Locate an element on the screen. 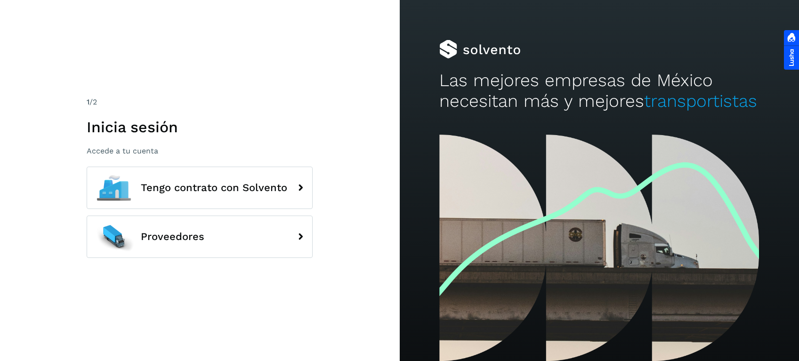 The width and height of the screenshot is (799, 361). div: /2 is located at coordinates (200, 102).